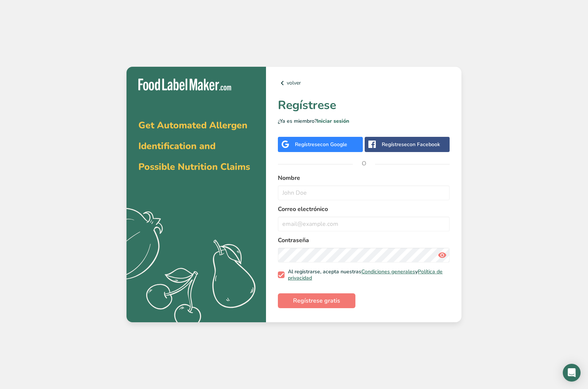 This screenshot has width=588, height=389. What do you see at coordinates (364, 163) in the screenshot?
I see `span: O` at bounding box center [364, 163].